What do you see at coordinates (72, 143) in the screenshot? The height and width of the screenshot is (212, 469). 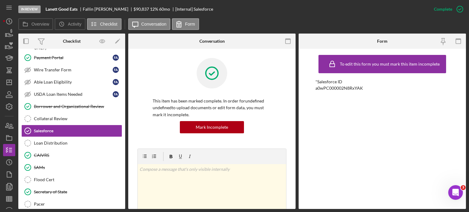 I see `a: Loan Distribution` at bounding box center [72, 143].